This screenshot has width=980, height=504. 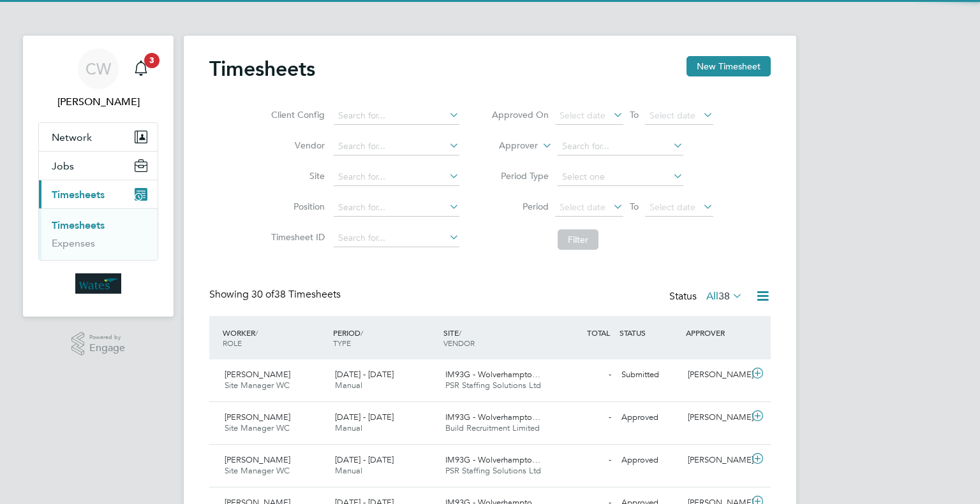 I want to click on div: SITE, so click(x=495, y=338).